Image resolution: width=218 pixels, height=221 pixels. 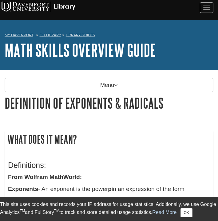 What do you see at coordinates (23, 189) in the screenshot?
I see `b: Exponents` at bounding box center [23, 189].